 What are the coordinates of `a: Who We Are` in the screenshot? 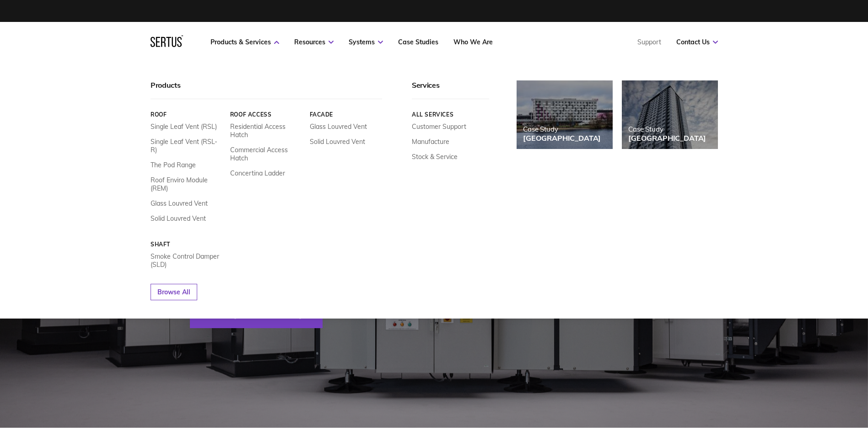 It's located at (473, 42).